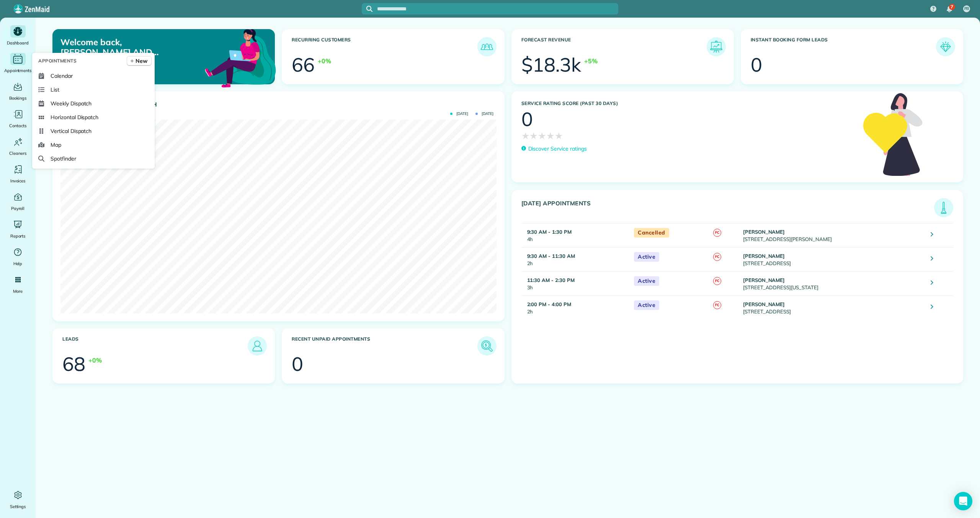 This screenshot has height=518, width=980. I want to click on h3: Recent unpaid appointments, so click(385, 346).